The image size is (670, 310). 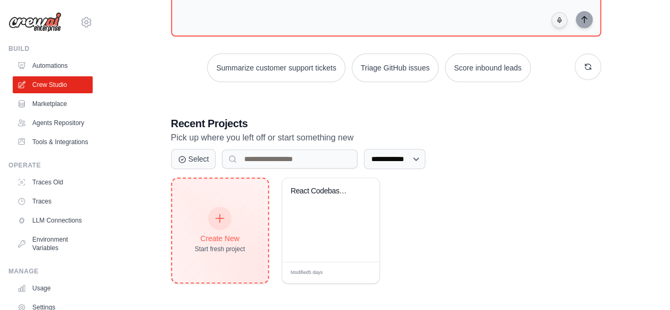 What do you see at coordinates (52, 201) in the screenshot?
I see `a: Traces` at bounding box center [52, 201].